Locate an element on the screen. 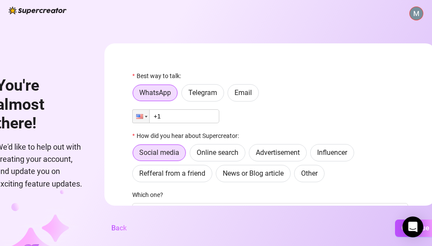 The height and width of the screenshot is (246, 432). img: ACg8ocJA4n335scE7opHLwO8BONSxrInMzeZFo8nrY7Ua26XMrLzMA=s96-c is located at coordinates (416, 13).